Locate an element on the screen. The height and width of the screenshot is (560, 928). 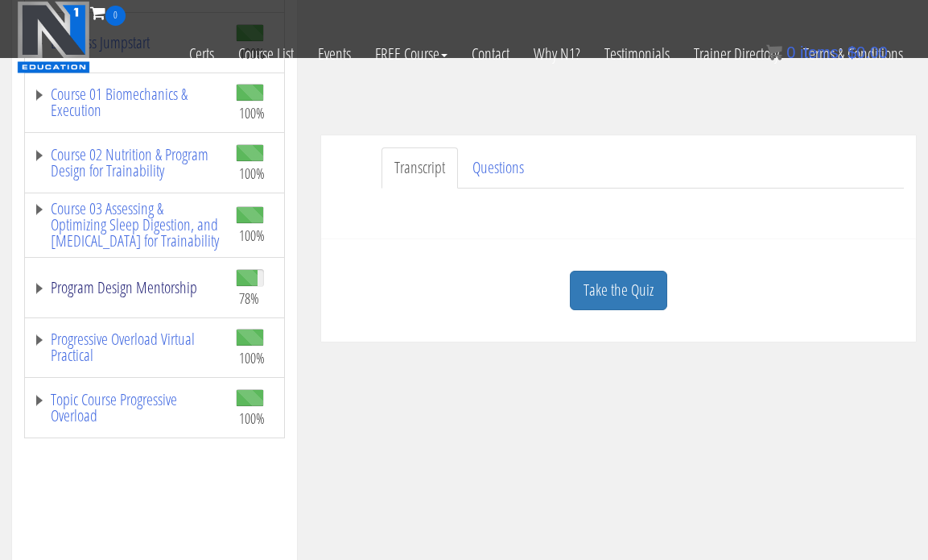
a: Terms & Conditions is located at coordinates (853, 54).